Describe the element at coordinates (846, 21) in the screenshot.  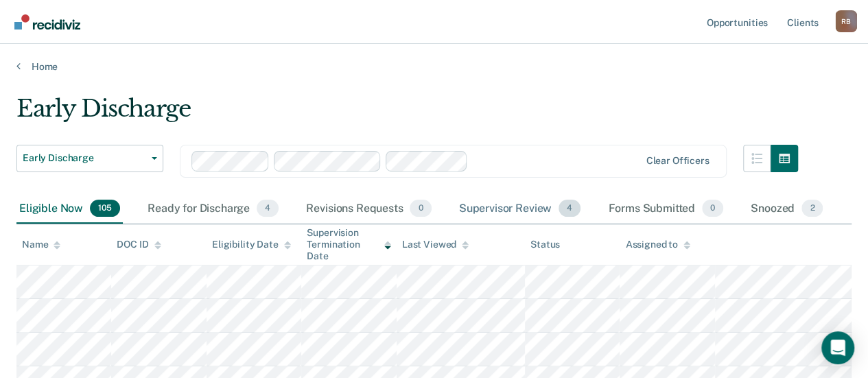
I see `div: R B` at that location.